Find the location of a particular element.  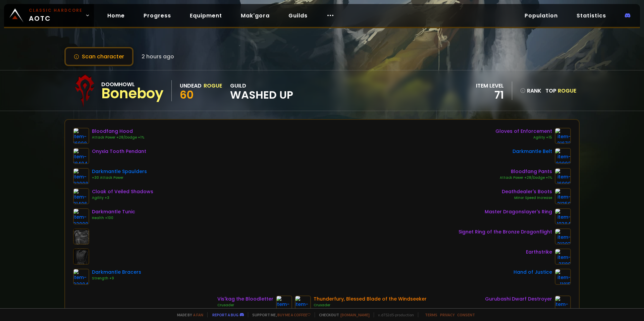

div: Bloodfang Pants is located at coordinates (526, 171).